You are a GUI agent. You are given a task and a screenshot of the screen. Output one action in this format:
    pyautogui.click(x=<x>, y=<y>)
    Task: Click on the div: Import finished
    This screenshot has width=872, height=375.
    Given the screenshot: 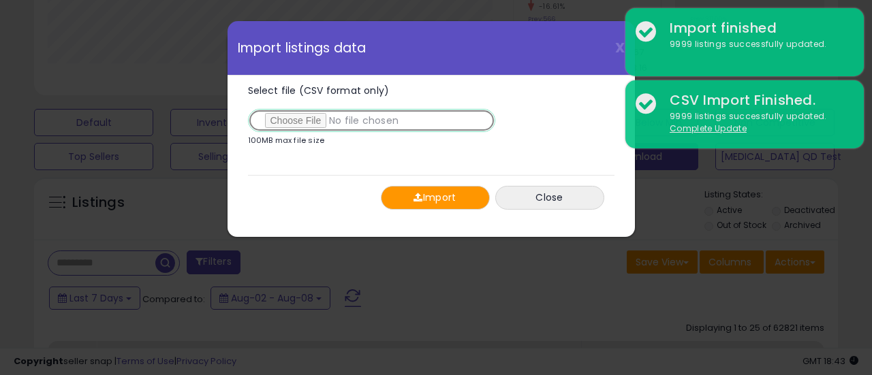 What is the action you would take?
    pyautogui.click(x=756, y=28)
    